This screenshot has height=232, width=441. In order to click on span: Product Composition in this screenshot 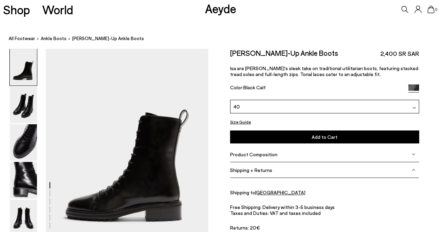, I will do `click(254, 154)`.